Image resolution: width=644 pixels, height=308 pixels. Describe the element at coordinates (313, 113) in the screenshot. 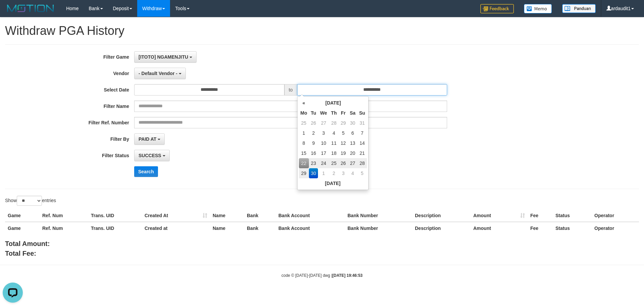

I see `th: Tu` at that location.